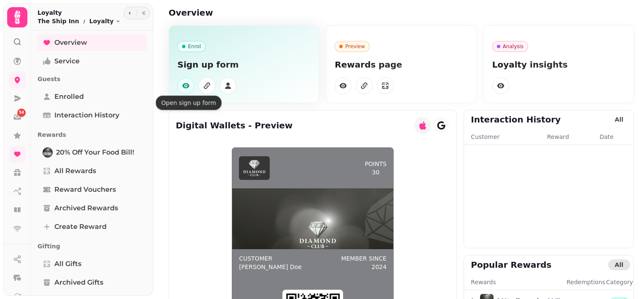 The image size is (644, 299). I want to click on a: Interaction History, so click(92, 115).